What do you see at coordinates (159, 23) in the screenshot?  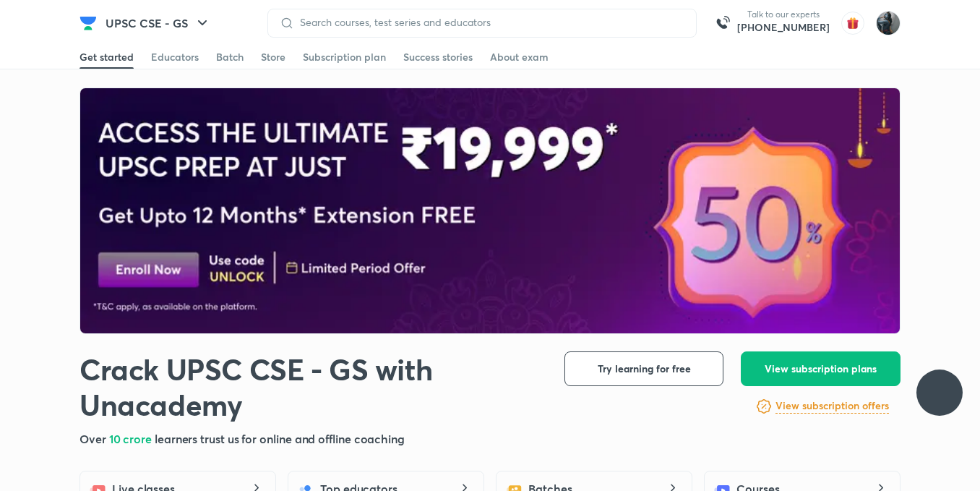 I see `button: UPSC CSE - GS` at bounding box center [159, 23].